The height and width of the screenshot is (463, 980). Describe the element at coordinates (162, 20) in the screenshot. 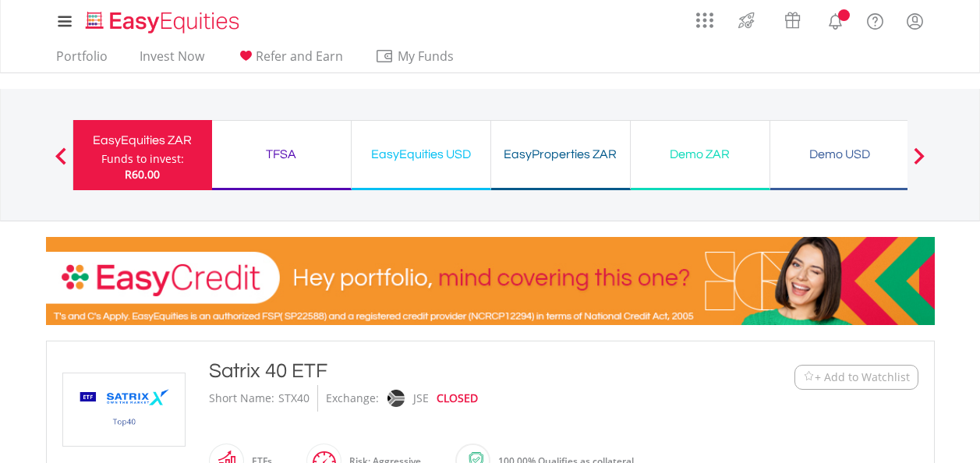

I see `a: Home page` at that location.